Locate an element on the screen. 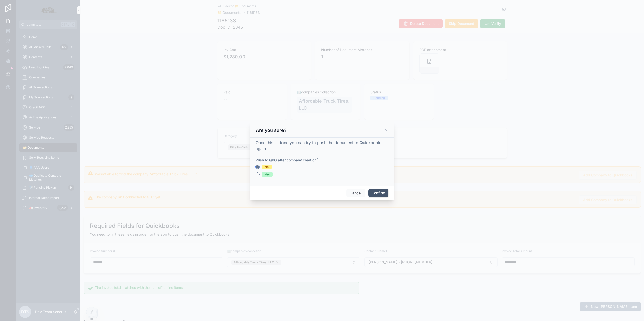 This screenshot has width=644, height=321. span: Once this is done you can try to push the document to Quickbooks again. is located at coordinates (319, 146).